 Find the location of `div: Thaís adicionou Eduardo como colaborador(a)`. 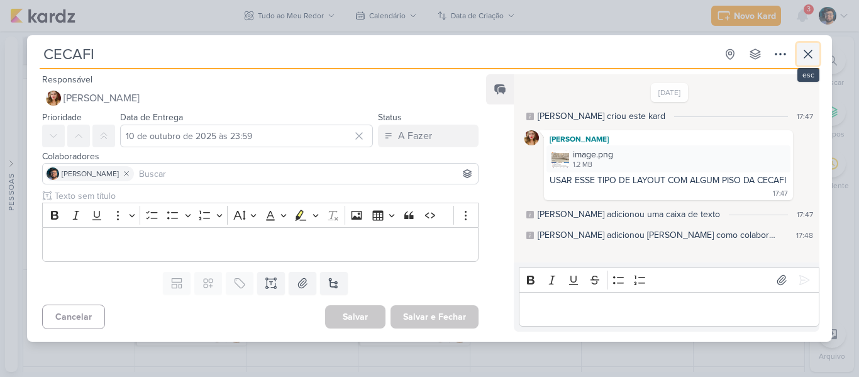

div: Thaís adicionou Eduardo como colaborador(a) is located at coordinates (658, 235).